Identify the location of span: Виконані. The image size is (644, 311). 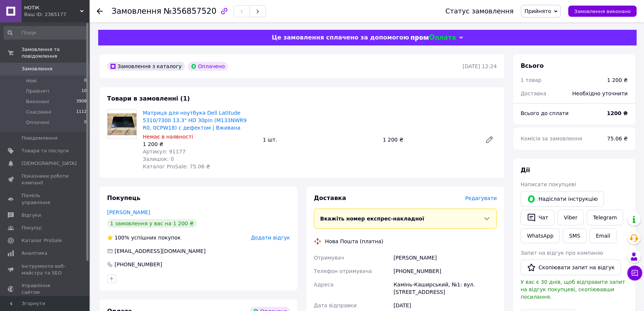
(38, 102).